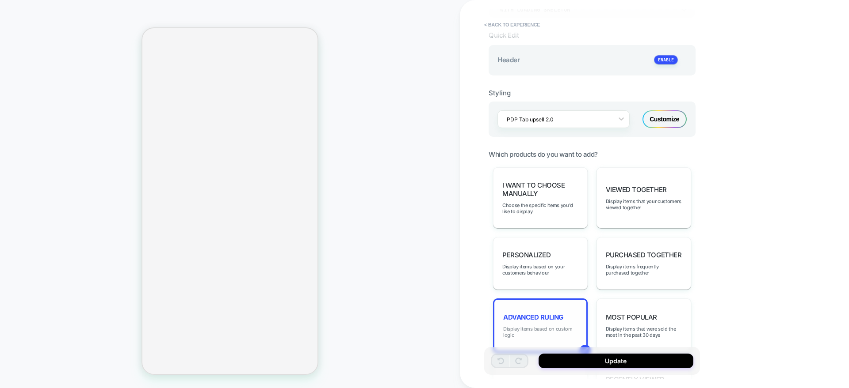  What do you see at coordinates (540, 209) in the screenshot?
I see `span: Choose the specific items you'd like to display` at bounding box center [540, 209].